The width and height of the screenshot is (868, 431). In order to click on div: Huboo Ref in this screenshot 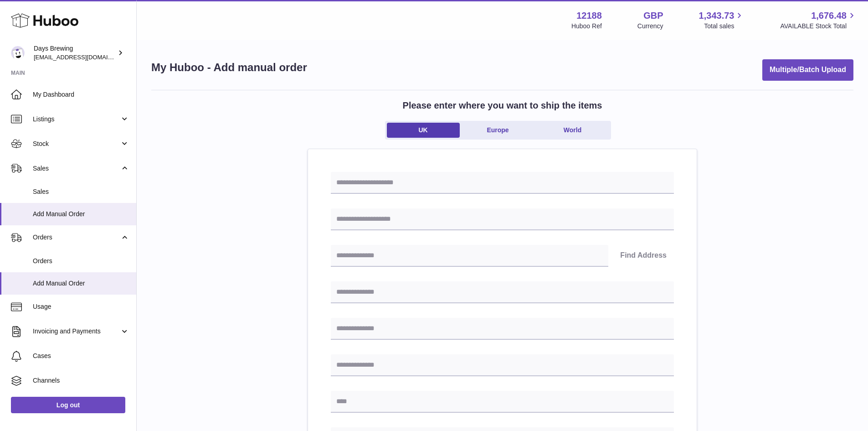, I will do `click(587, 26)`.